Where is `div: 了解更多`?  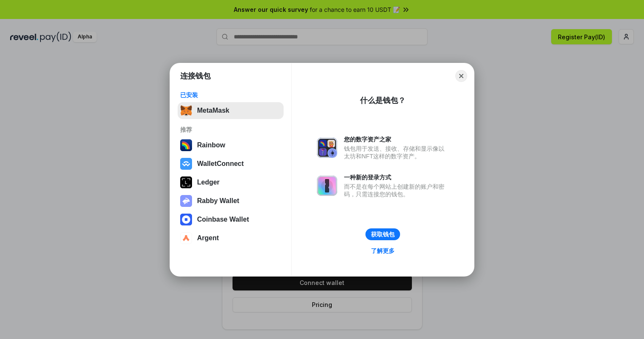
div: 了解更多 is located at coordinates (383, 251).